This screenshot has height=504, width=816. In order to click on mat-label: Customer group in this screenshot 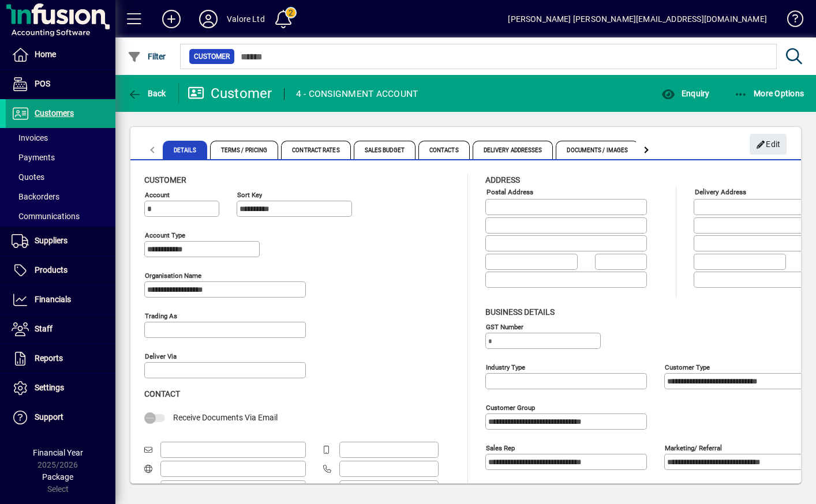, I will do `click(510, 407)`.